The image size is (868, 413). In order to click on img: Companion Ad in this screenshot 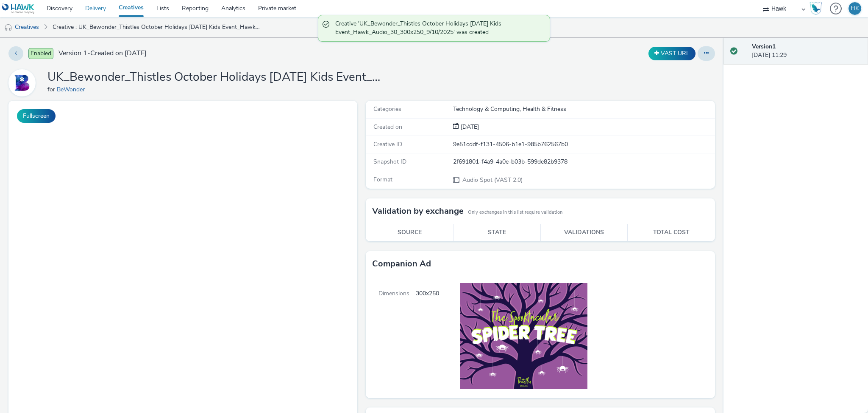, I will do `click(516, 336)`.